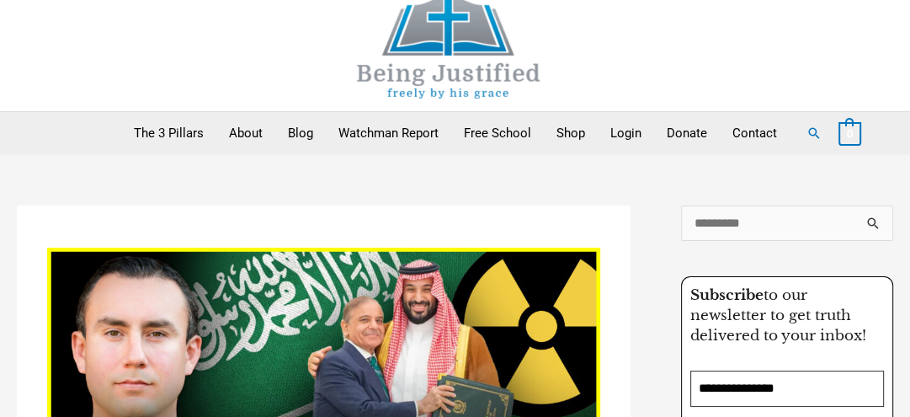 This screenshot has width=910, height=417. Describe the element at coordinates (498, 133) in the screenshot. I see `a: Free School` at that location.